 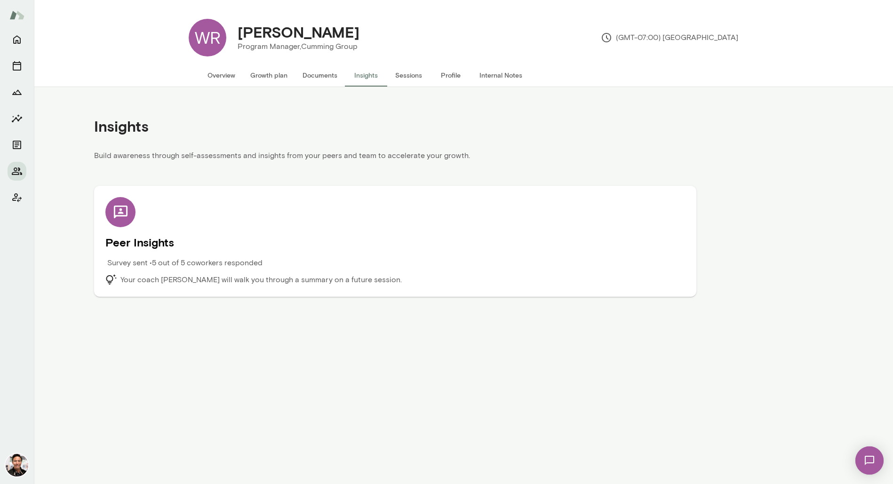 What do you see at coordinates (269, 75) in the screenshot?
I see `button: Growth plan` at bounding box center [269, 75].